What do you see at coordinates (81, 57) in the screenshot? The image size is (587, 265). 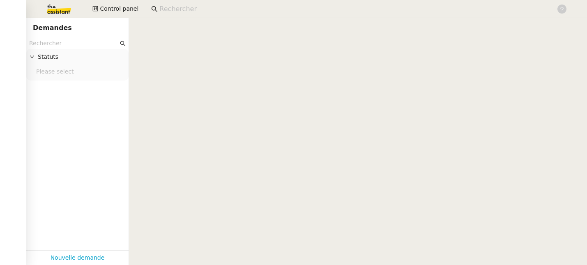 I see `span: Statuts` at bounding box center [81, 57].